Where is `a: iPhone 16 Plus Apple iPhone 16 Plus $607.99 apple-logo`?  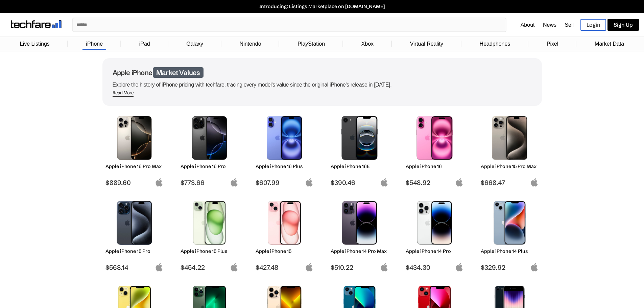
a: iPhone 16 Plus Apple iPhone 16 Plus $607.99 apple-logo is located at coordinates (284, 150).